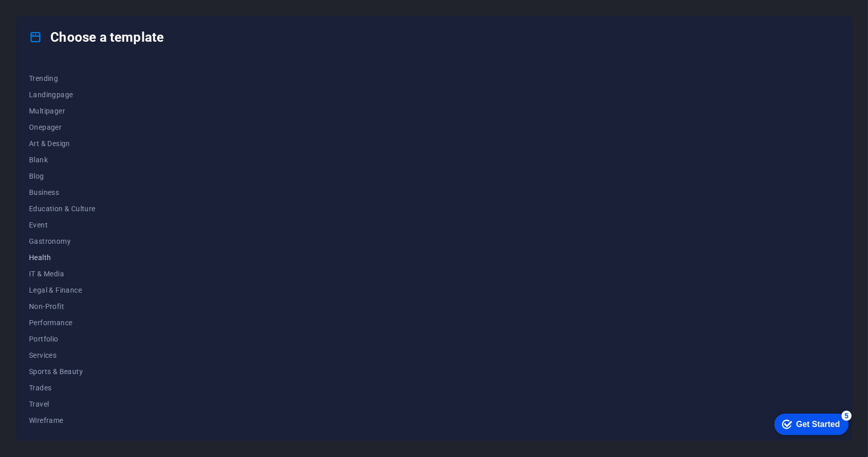  What do you see at coordinates (62, 371) in the screenshot?
I see `span: Sports & Beauty` at bounding box center [62, 371].